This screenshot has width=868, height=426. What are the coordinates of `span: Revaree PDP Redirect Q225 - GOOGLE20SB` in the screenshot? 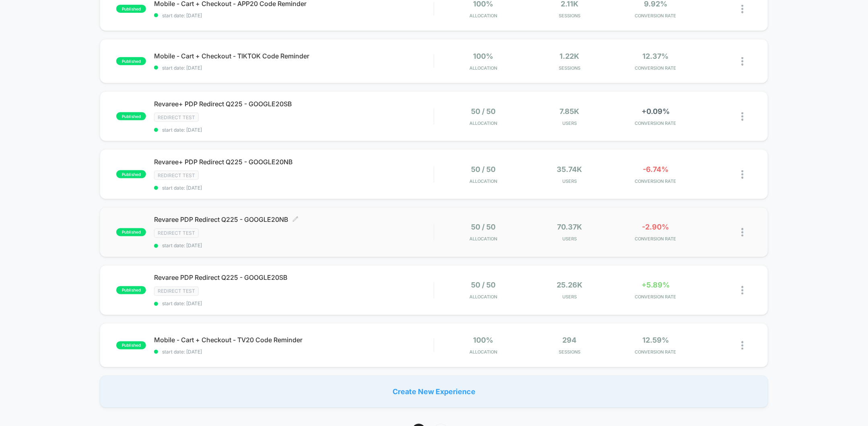 It's located at (294, 278).